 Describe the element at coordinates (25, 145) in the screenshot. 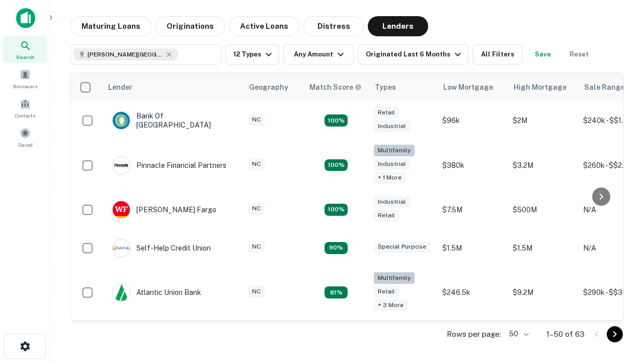

I see `span: Saved` at that location.